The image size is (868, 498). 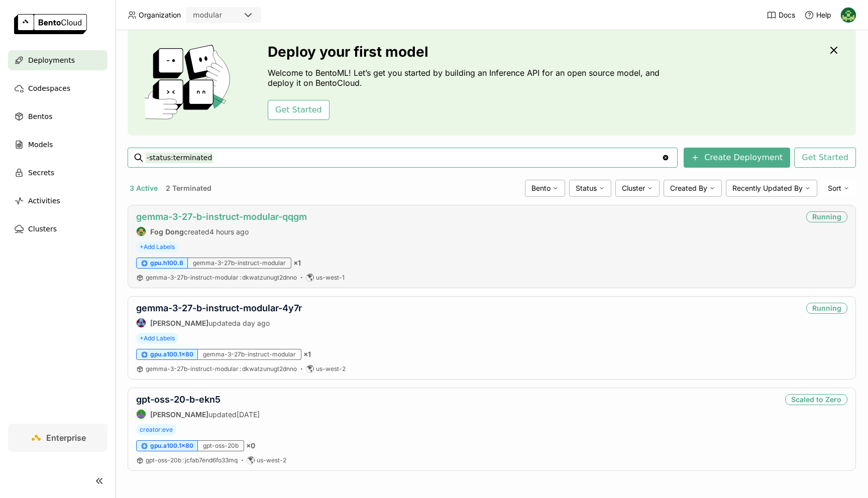 I want to click on a: gpt-oss-20-b-ekn5, so click(x=179, y=400).